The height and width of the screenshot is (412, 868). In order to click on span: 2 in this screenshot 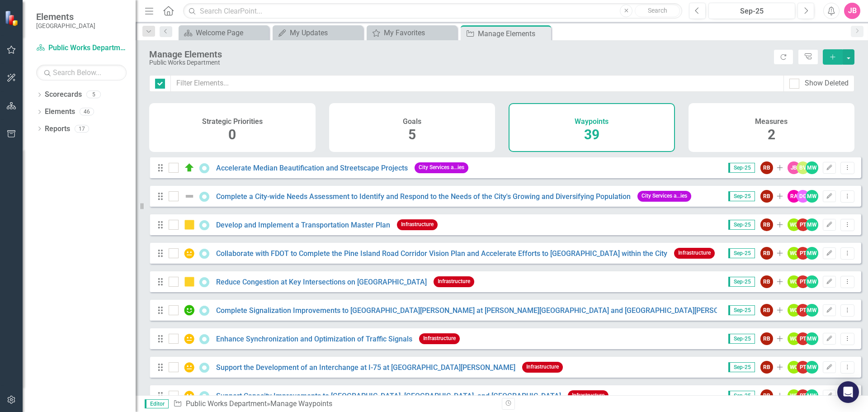, I will do `click(771, 134)`.